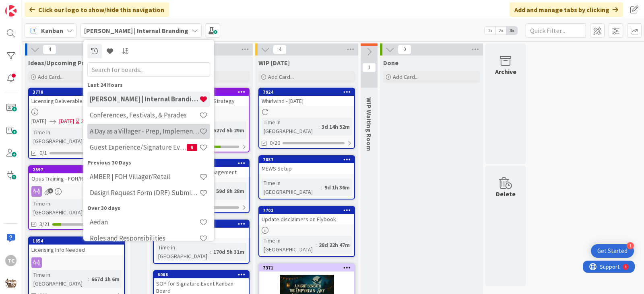 Image resolution: width=644 pixels, height=294 pixels. I want to click on div: 527d 5h 29m, so click(229, 130).